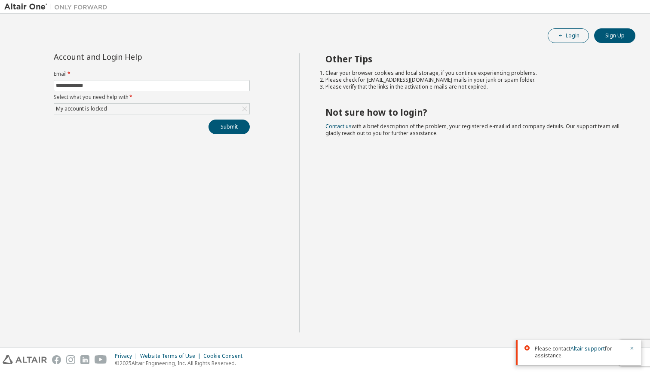 The image size is (650, 372). What do you see at coordinates (85, 359) in the screenshot?
I see `img: linkedin.svg` at bounding box center [85, 359].